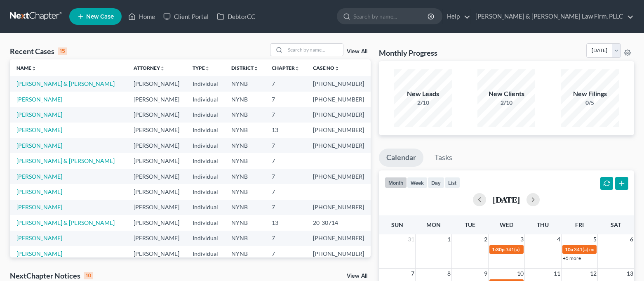 Image resolution: width=644 pixels, height=281 pixels. What do you see at coordinates (569, 250) in the screenshot?
I see `span: 10a` at bounding box center [569, 250].